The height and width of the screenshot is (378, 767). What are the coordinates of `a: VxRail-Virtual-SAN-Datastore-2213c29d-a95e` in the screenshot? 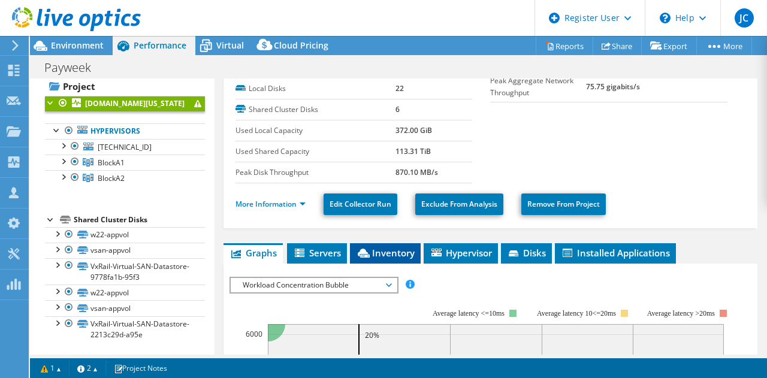 It's located at (125, 329).